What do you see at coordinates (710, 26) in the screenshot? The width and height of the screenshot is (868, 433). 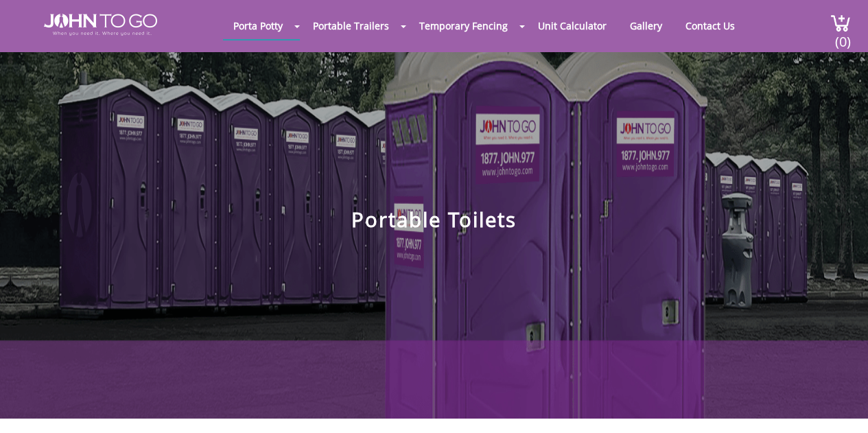 I see `a: Contact Us` at bounding box center [710, 26].